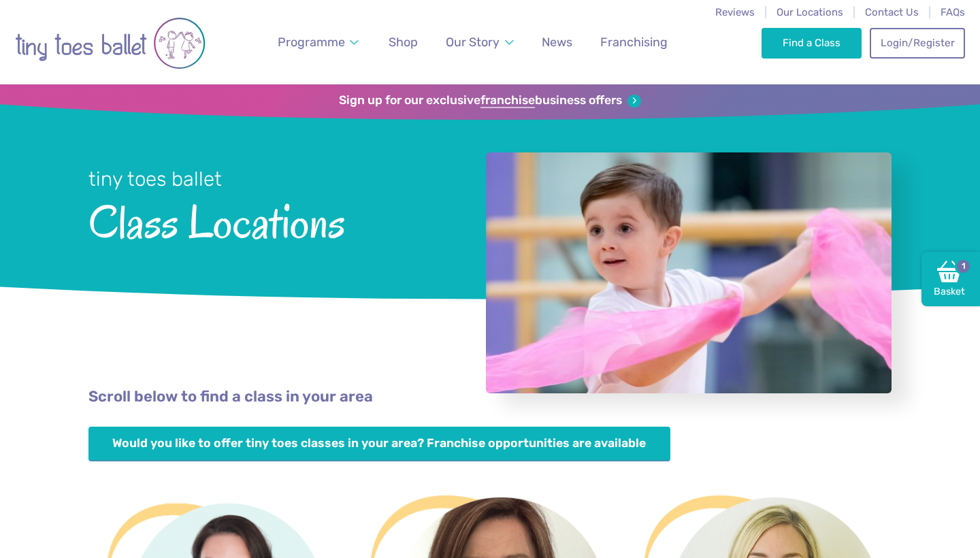  Describe the element at coordinates (155, 179) in the screenshot. I see `small: tiny toes ballet` at that location.